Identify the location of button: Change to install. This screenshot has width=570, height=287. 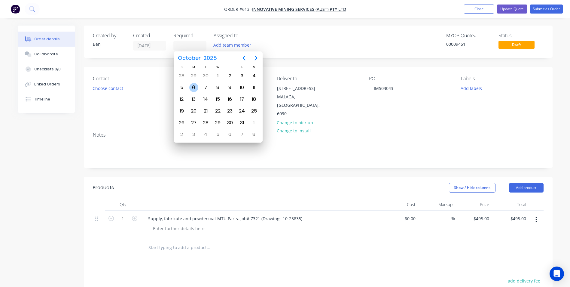
(294, 130).